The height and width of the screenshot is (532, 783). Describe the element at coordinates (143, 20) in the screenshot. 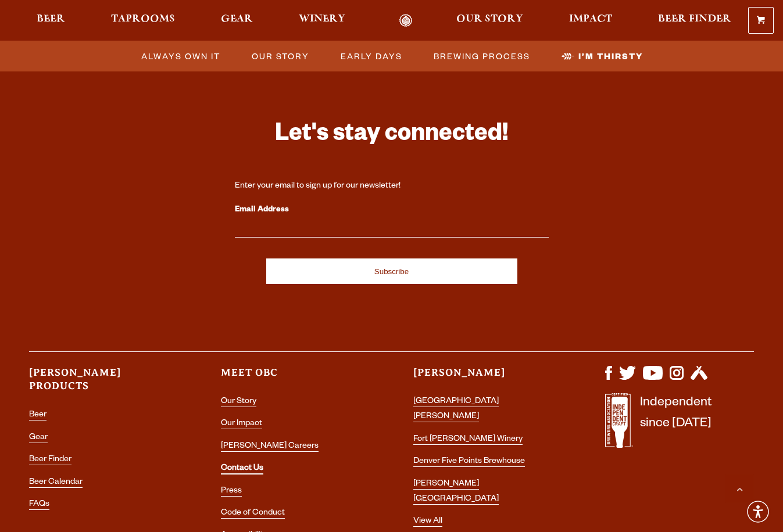

I see `a: Taprooms` at that location.